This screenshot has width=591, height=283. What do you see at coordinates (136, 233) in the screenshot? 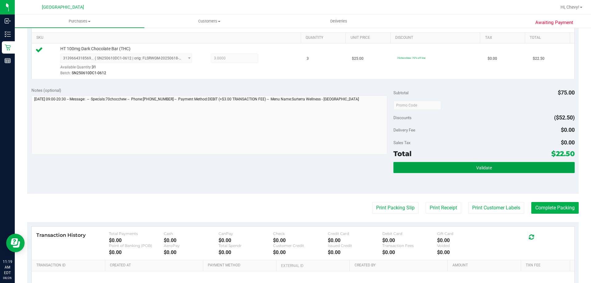
I see `div: Total Payments` at bounding box center [136, 233].